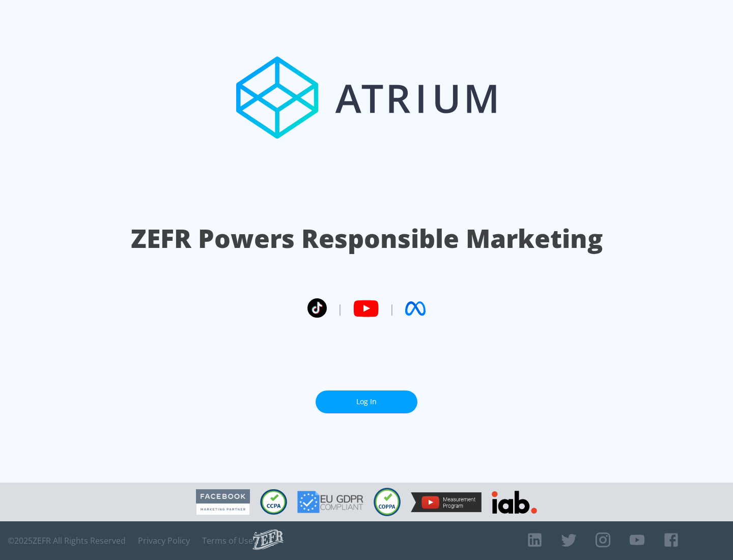 Image resolution: width=733 pixels, height=560 pixels. Describe the element at coordinates (228, 541) in the screenshot. I see `a: Terms of Use` at that location.